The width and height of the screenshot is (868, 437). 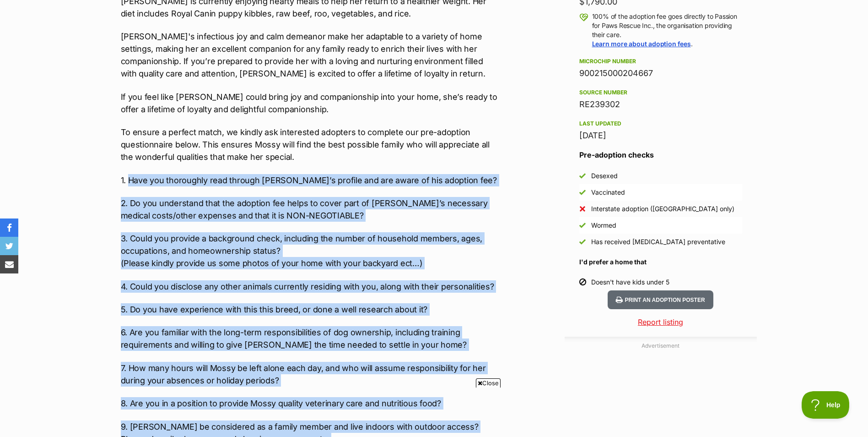 What do you see at coordinates (310, 286) in the screenshot?
I see `p: 4. Could you disclose any other animals currently residing with you, along with their personalities?` at bounding box center [310, 286].